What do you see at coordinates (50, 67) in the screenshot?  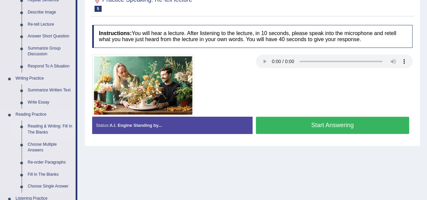 I see `a: Respond To A Situation` at bounding box center [50, 67].